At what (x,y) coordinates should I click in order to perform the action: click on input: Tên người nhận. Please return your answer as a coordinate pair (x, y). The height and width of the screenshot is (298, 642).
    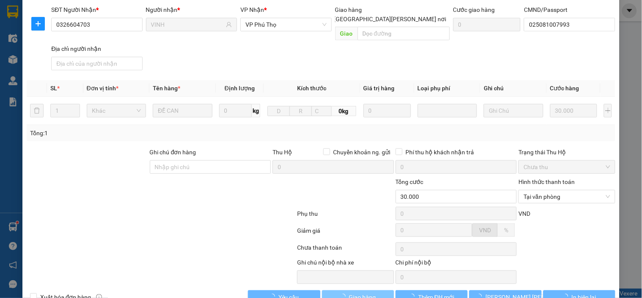
    Looking at the image, I should click on (187, 25).